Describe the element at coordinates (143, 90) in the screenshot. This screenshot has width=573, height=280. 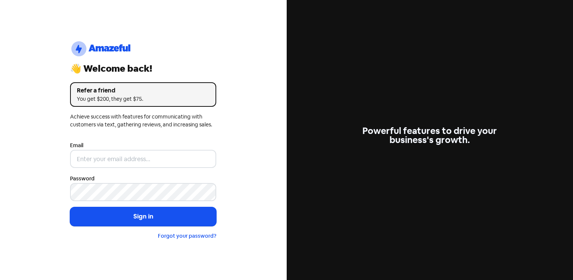
I see `div: Refer a friend` at that location.